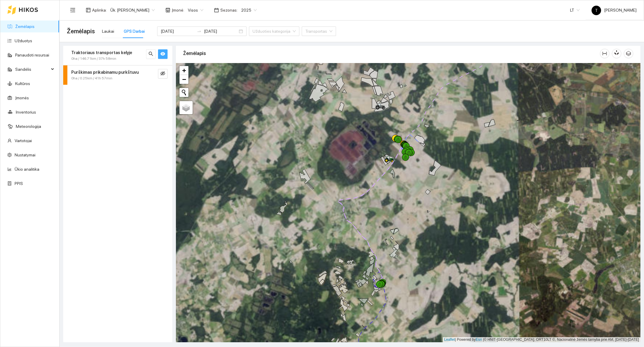 The height and width of the screenshot is (347, 644). I want to click on a: Įmonės, so click(23, 98).